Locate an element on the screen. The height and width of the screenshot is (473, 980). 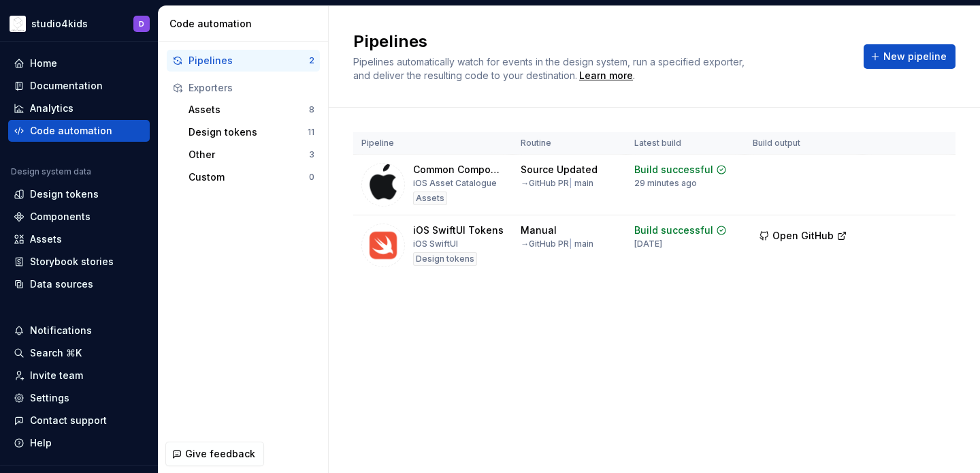
a: Learn more is located at coordinates (606, 75).